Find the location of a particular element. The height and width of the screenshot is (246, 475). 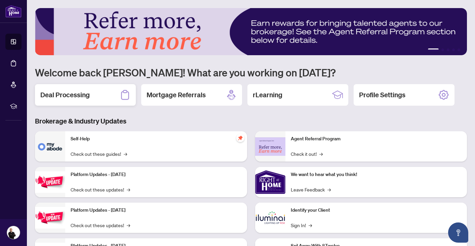

img: Slide 0 is located at coordinates (251, 32).